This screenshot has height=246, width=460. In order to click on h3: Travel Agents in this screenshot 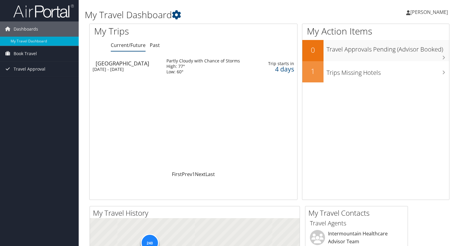, I will do `click(356, 223)`.